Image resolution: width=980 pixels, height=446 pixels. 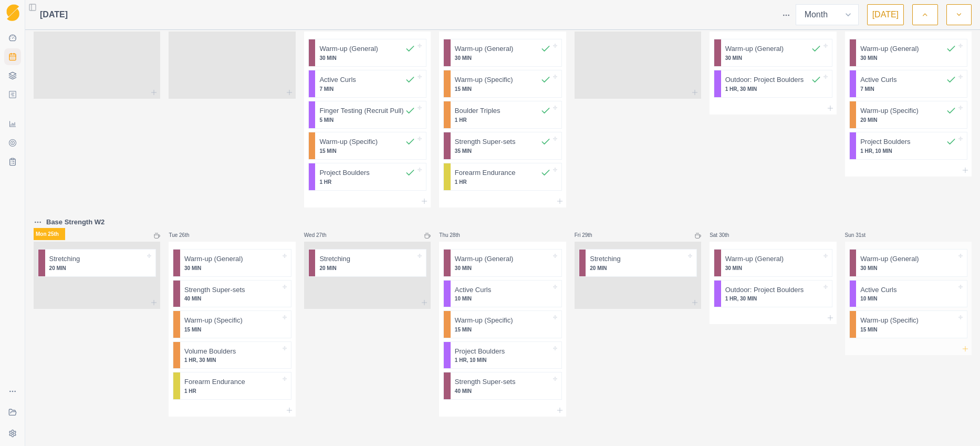 I want to click on p: Fri 29th, so click(x=591, y=235).